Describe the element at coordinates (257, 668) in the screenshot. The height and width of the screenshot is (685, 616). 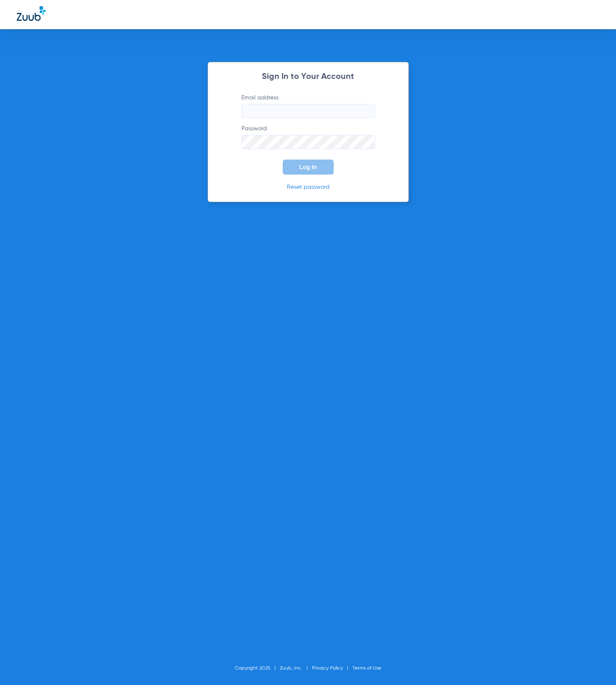
I see `li: Copyright 2025` at that location.